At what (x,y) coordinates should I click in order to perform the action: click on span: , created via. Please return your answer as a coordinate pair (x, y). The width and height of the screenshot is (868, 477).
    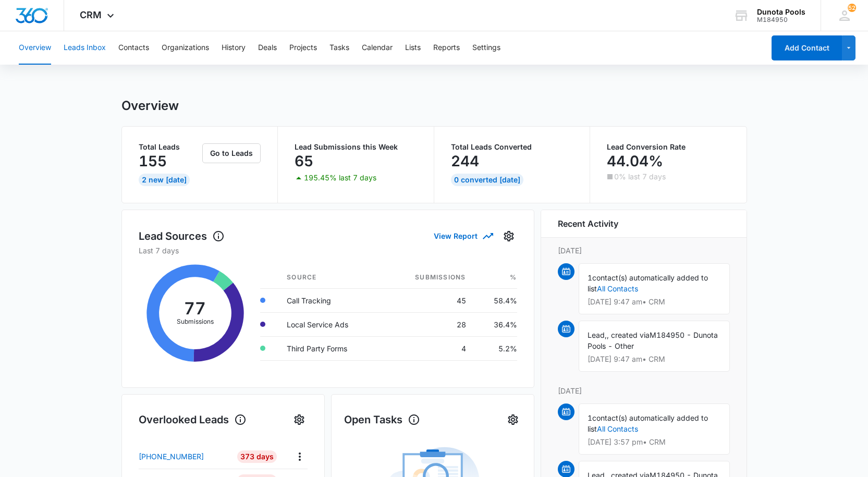
    Looking at the image, I should click on (628, 334).